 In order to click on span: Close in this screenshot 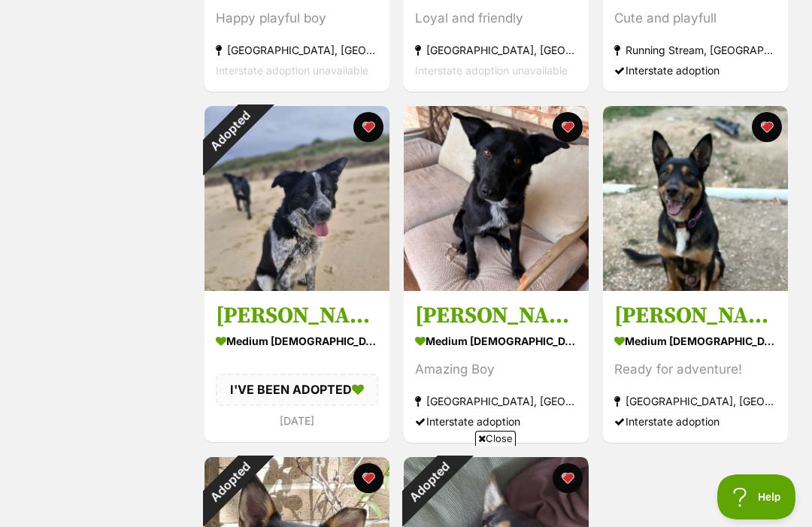, I will do `click(495, 439)`.